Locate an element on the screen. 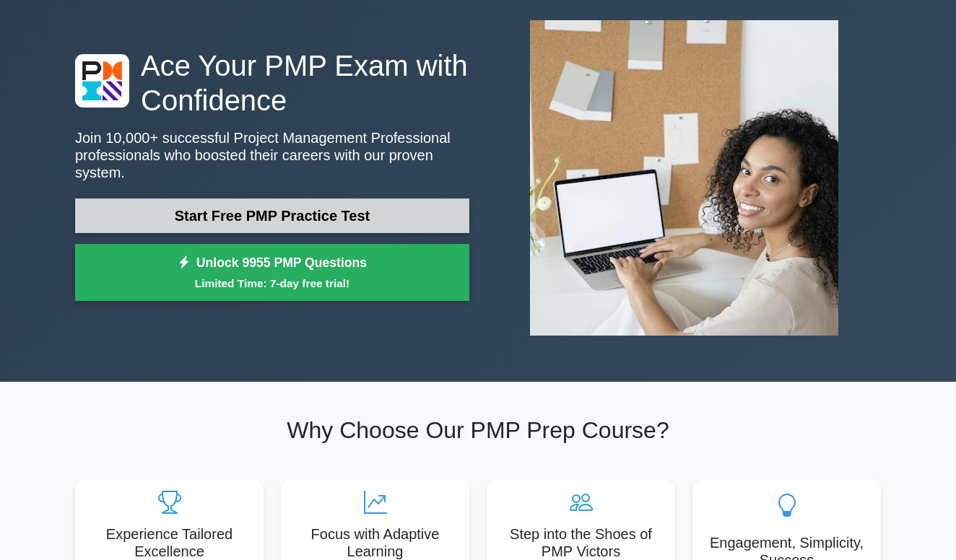 The height and width of the screenshot is (560, 956). a: Unlock 9955 PMP QuestionsLimited Time: 7-day free trial! is located at coordinates (272, 273).